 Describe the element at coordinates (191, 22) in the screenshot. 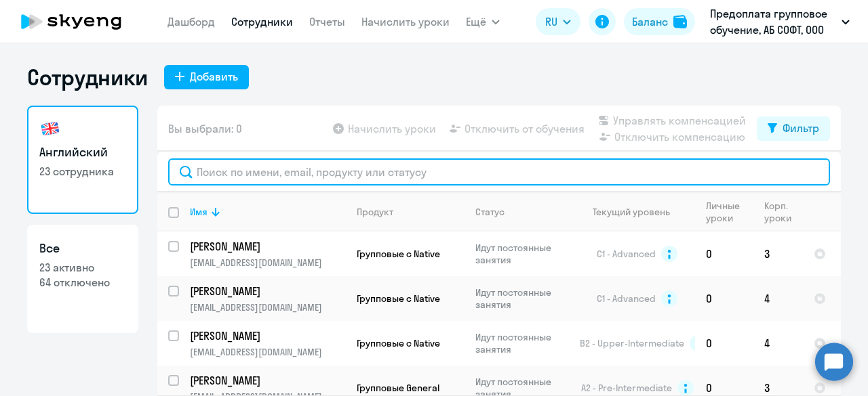

I see `a: Дашборд` at that location.